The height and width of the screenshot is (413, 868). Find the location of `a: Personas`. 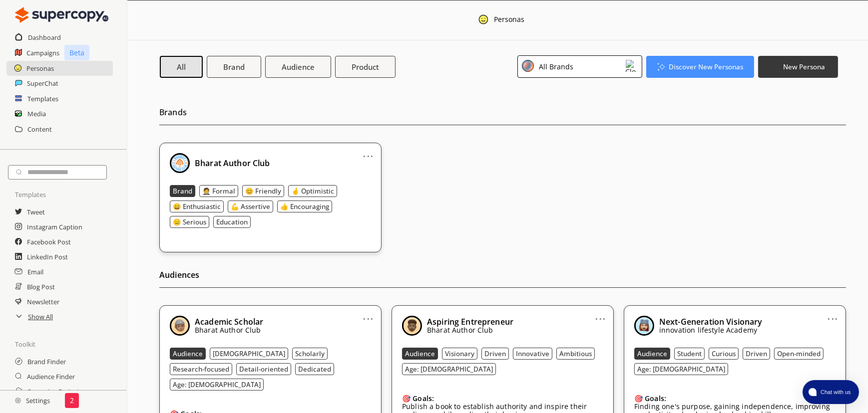

a: Personas is located at coordinates (40, 68).